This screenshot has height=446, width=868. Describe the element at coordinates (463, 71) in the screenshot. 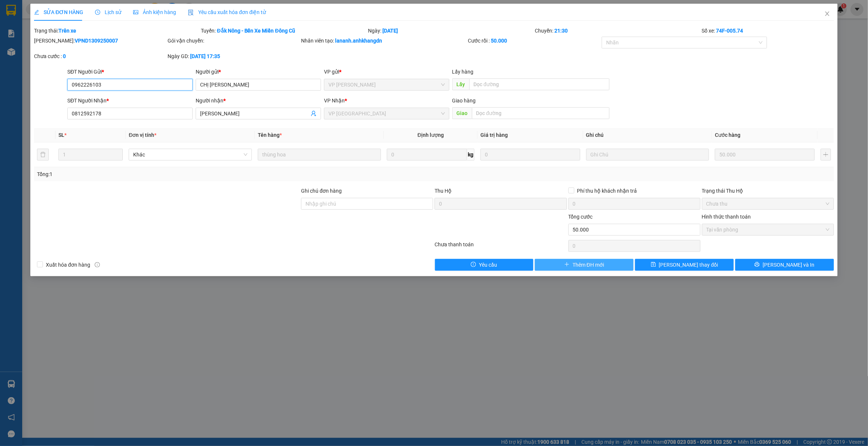

I see `span: Lấy hàng` at that location.